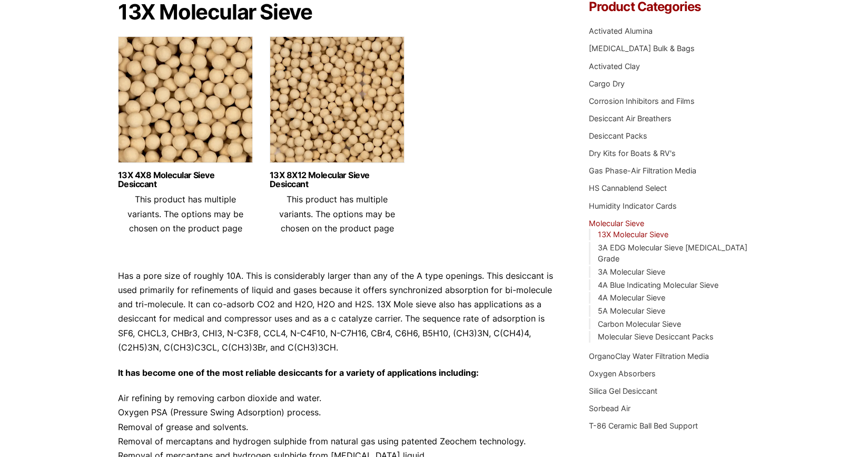  I want to click on a: 3A Molecular Sieve, so click(631, 271).